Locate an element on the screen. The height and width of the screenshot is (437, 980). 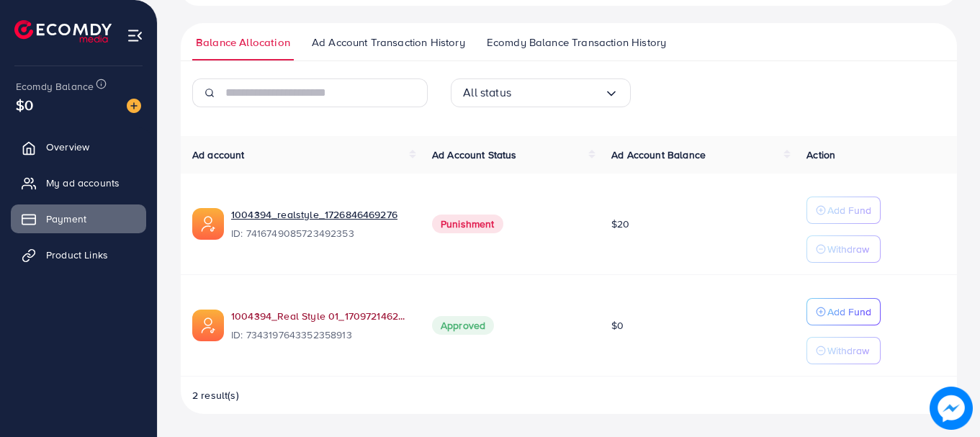
span: 2 result(s) is located at coordinates (215, 395).